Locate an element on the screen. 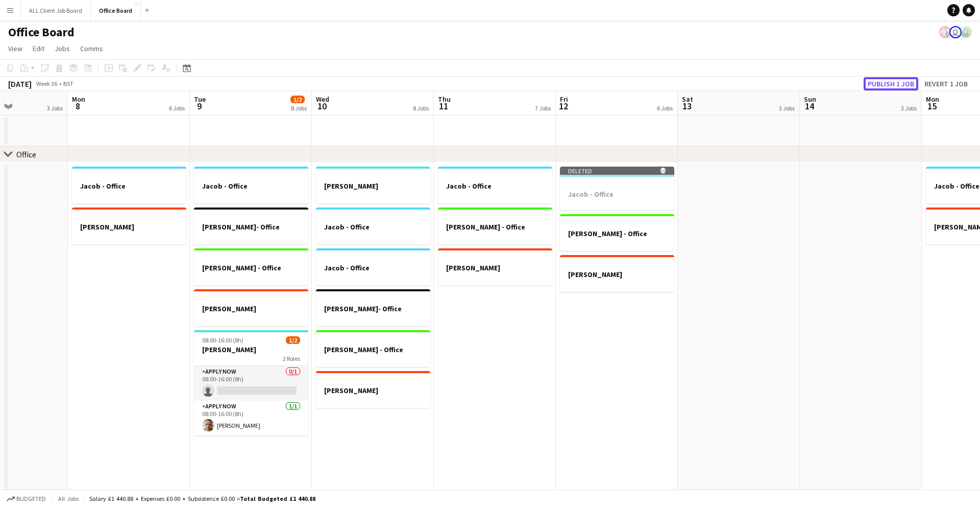  a: View is located at coordinates (15, 49).